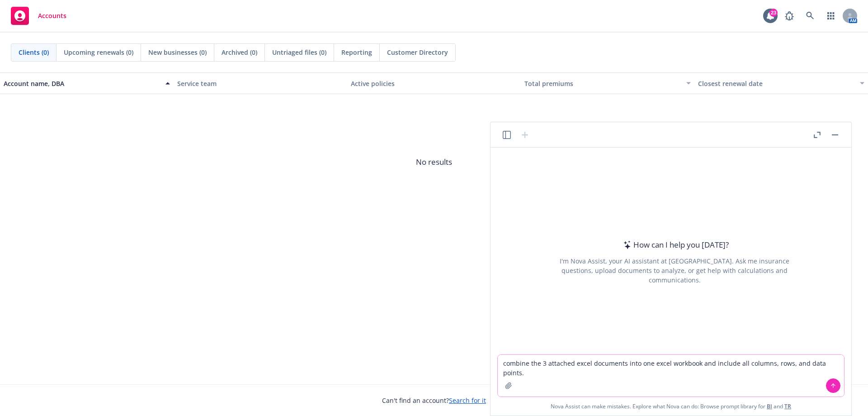 The height and width of the screenshot is (416, 868). I want to click on span: Clients (0), so click(33, 52).